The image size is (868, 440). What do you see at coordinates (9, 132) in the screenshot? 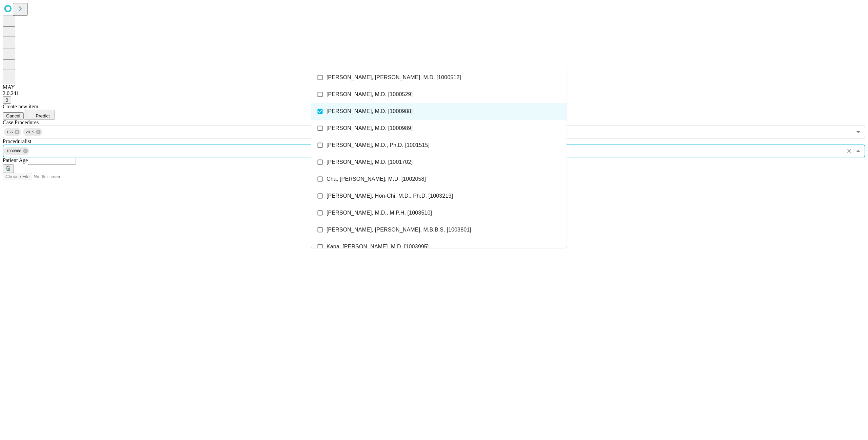
I see `span: 155` at bounding box center [9, 132].